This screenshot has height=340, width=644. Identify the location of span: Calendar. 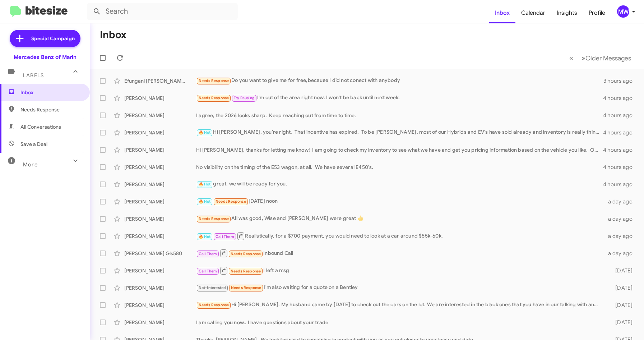
(533, 13).